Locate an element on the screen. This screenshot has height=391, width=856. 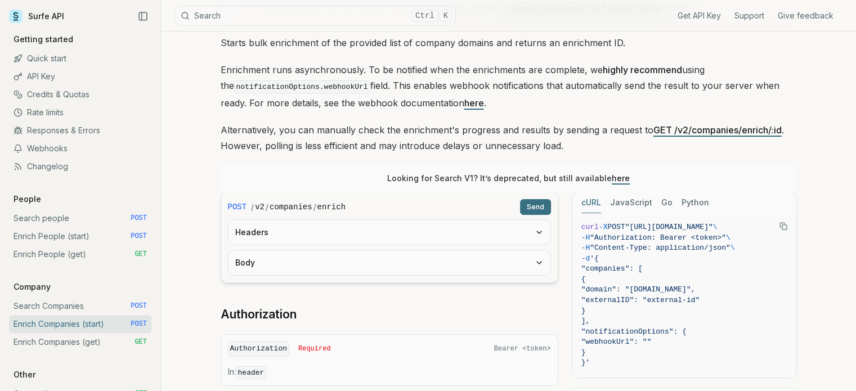
p: Enrichment runs asynchronously. To be notified when the enrichments are complete, we using the fi... is located at coordinates (509, 86).